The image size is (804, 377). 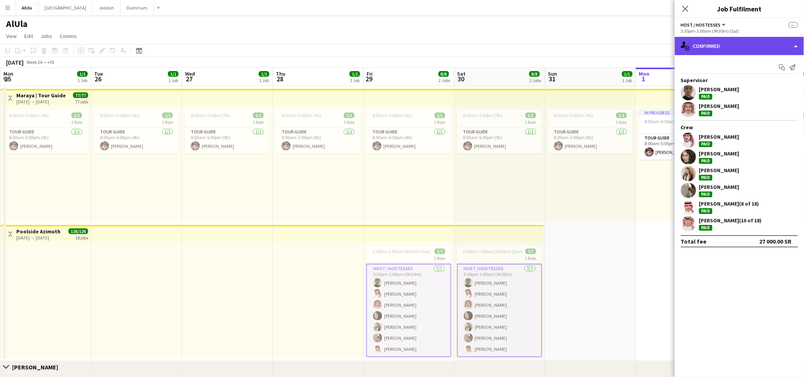 What do you see at coordinates (739, 80) in the screenshot?
I see `div: Supervisor` at bounding box center [739, 80].